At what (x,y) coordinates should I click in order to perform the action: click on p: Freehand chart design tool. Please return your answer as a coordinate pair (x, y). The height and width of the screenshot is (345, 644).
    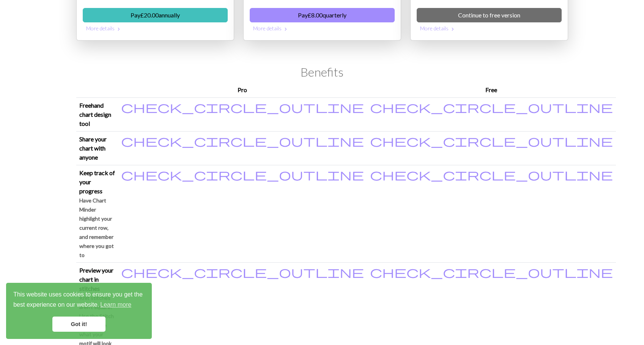
    Looking at the image, I should click on (97, 115).